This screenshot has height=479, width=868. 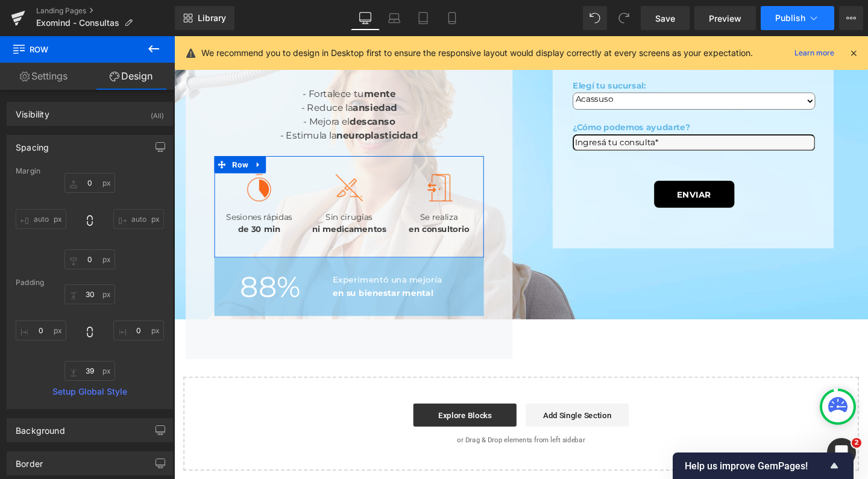 What do you see at coordinates (546, 24) in the screenshot?
I see `input: Ingresá tu email*` at bounding box center [546, 24].